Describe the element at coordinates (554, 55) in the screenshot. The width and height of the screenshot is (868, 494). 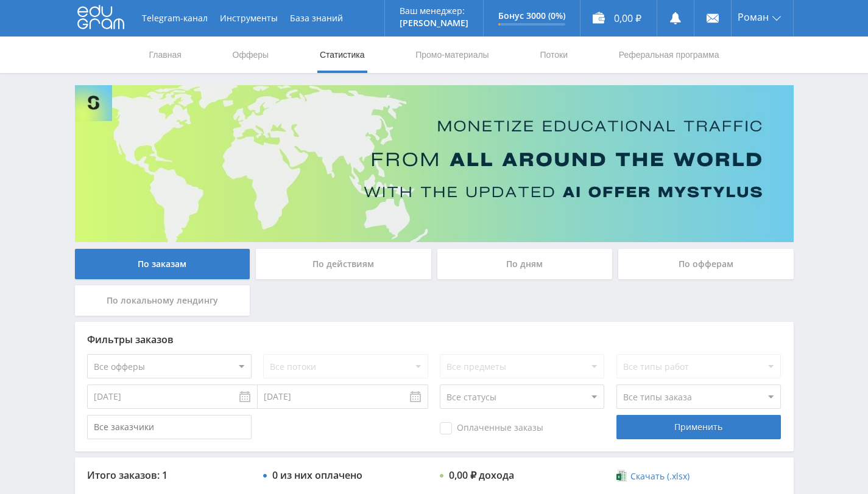
I see `a: Потоки` at that location.